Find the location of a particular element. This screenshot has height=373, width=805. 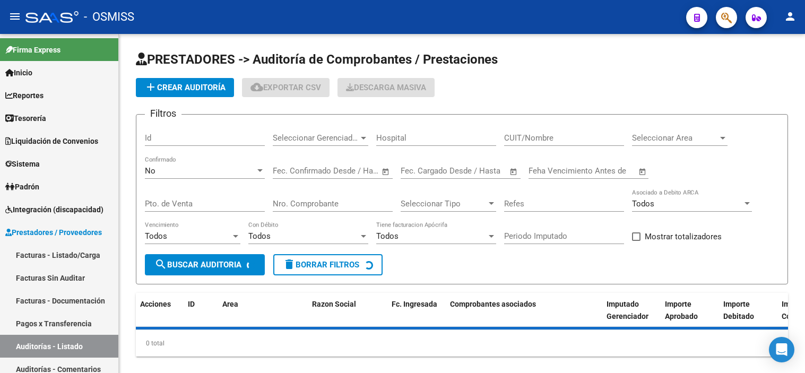

span: Sistema is located at coordinates (22, 164).